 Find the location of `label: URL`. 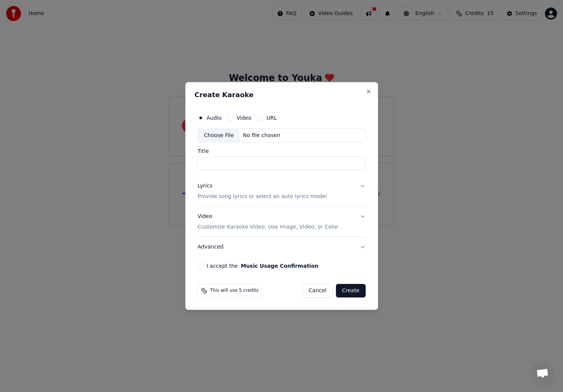

label: URL is located at coordinates (272, 118).